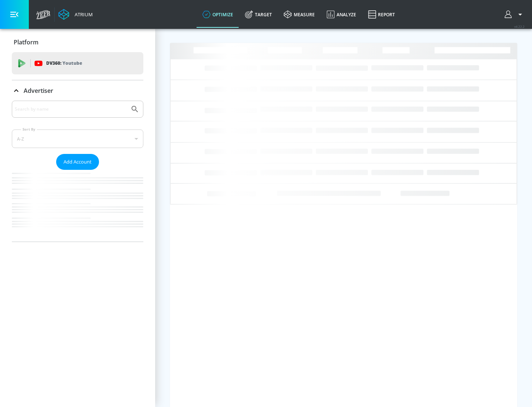 Image resolution: width=532 pixels, height=407 pixels. I want to click on div: Platform, so click(78, 42).